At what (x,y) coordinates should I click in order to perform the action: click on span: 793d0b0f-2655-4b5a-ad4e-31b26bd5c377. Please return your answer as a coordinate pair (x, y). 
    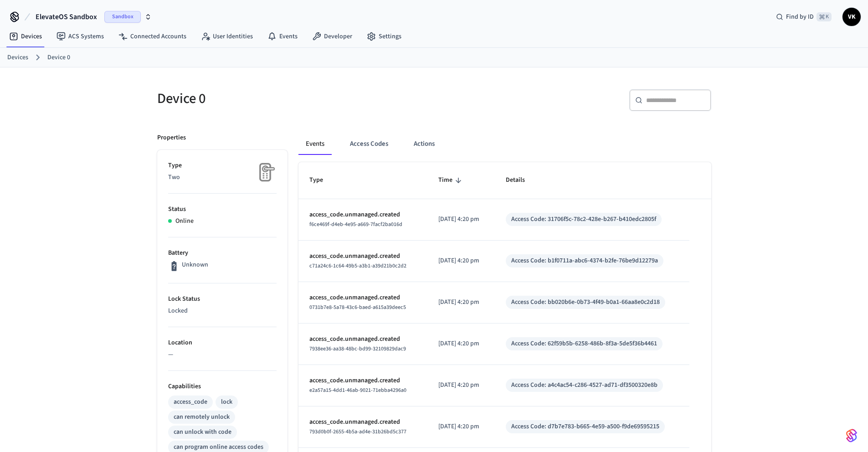
    Looking at the image, I should click on (358, 431).